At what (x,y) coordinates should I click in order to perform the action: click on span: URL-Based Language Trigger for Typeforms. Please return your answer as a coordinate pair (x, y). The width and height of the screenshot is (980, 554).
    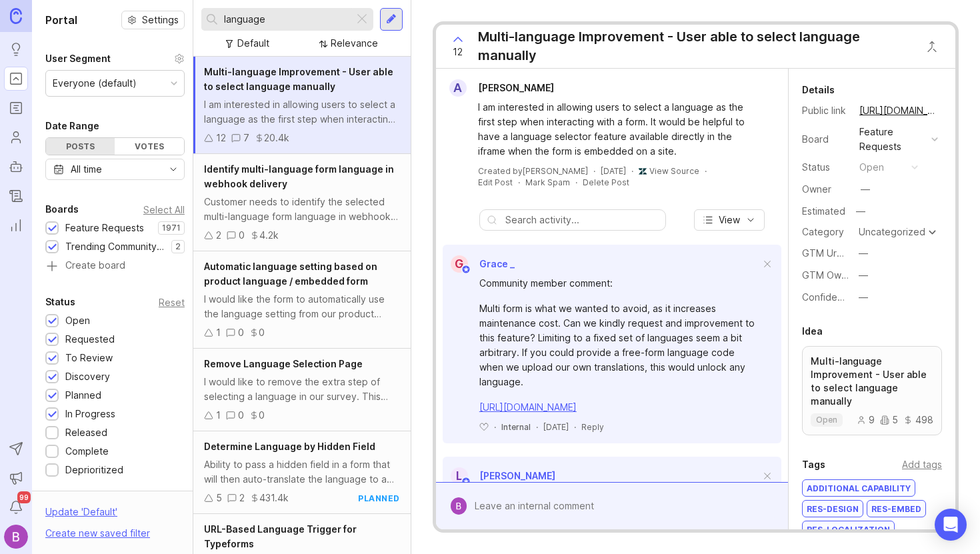
    Looking at the image, I should click on (280, 536).